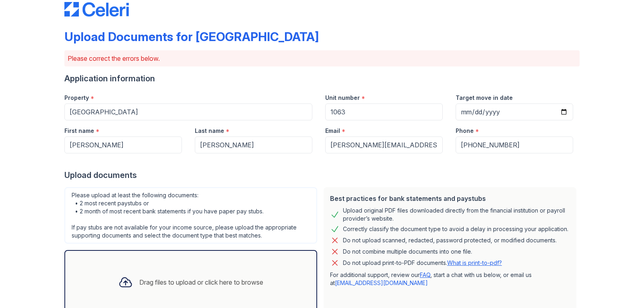  I want to click on div: Application information, so click(322, 78).